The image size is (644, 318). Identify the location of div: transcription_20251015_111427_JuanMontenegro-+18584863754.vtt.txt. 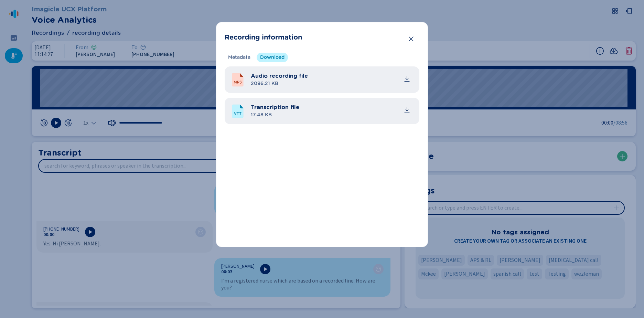
(332, 111).